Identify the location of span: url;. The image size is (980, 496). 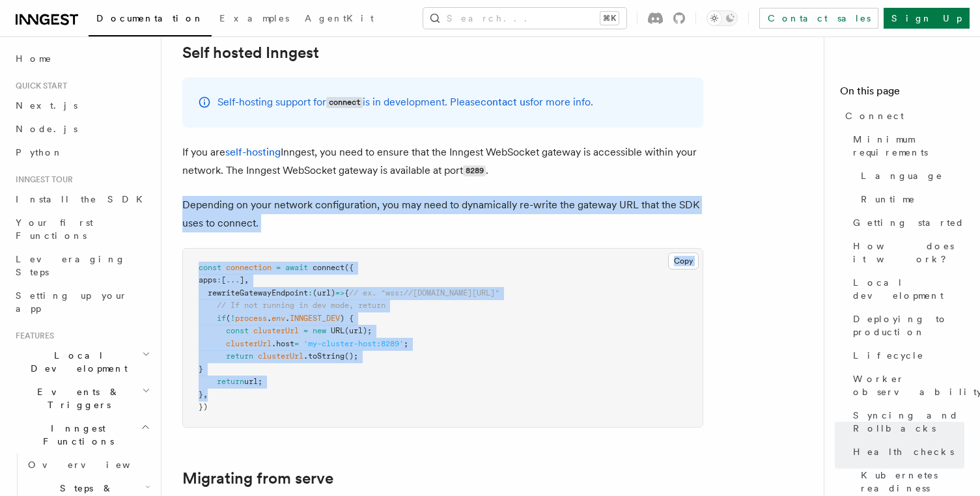
(253, 381).